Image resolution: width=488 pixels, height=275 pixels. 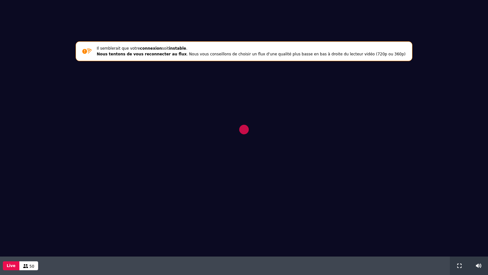 What do you see at coordinates (151, 48) in the screenshot?
I see `strong: connexion` at bounding box center [151, 48].